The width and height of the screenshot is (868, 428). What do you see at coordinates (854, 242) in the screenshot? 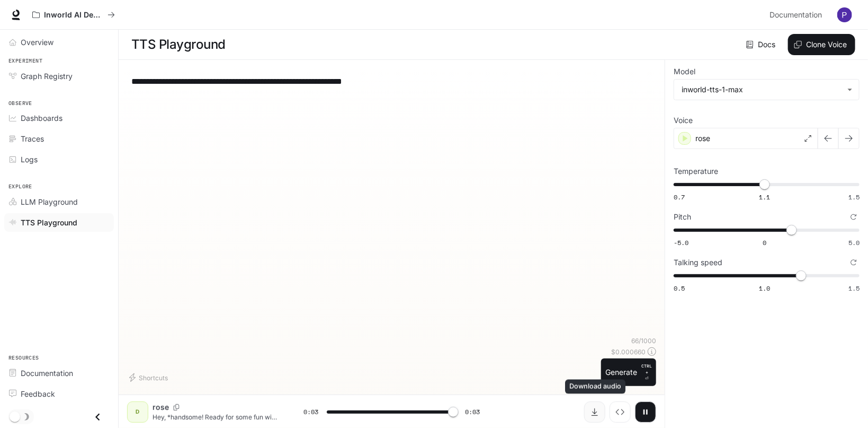
I see `span: 5.0` at bounding box center [854, 242].